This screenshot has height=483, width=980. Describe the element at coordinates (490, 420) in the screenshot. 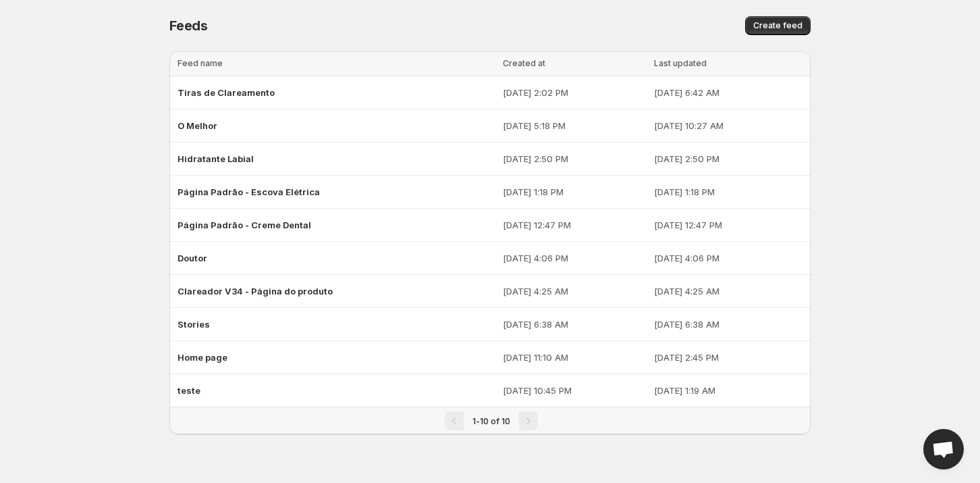

I see `nav: Pagination` at that location.